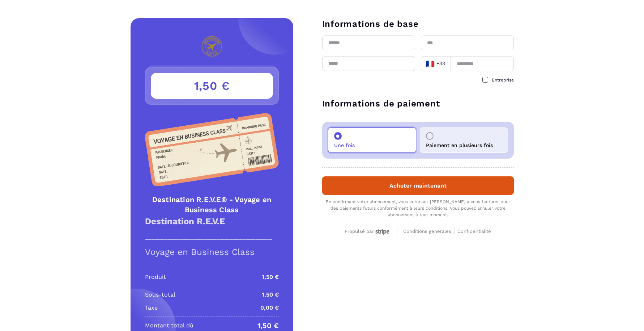 The width and height of the screenshot is (644, 331). Describe the element at coordinates (459, 145) in the screenshot. I see `p: Paiement en plusieurs fois` at that location.